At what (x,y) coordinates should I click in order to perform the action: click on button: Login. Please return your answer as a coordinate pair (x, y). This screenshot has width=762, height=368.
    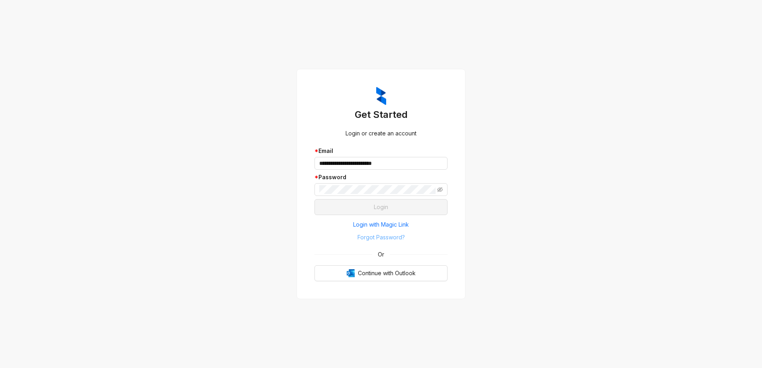
    Looking at the image, I should click on (381, 207).